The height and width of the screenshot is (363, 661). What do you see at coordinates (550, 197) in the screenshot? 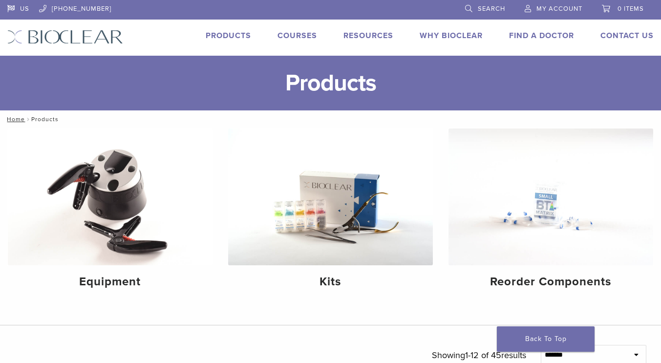
I see `img: Reorder Components` at bounding box center [550, 197].